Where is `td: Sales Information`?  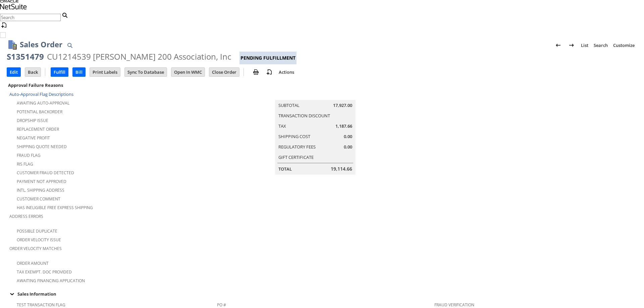
td: Sales Information is located at coordinates (322, 294).